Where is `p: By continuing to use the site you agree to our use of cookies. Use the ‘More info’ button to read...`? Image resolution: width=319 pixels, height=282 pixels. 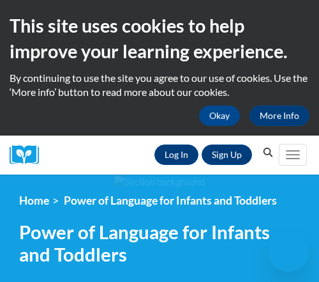 p: By continuing to use the site you agree to our use of cookies. Use the ‘More info’ button to read... is located at coordinates (160, 85).